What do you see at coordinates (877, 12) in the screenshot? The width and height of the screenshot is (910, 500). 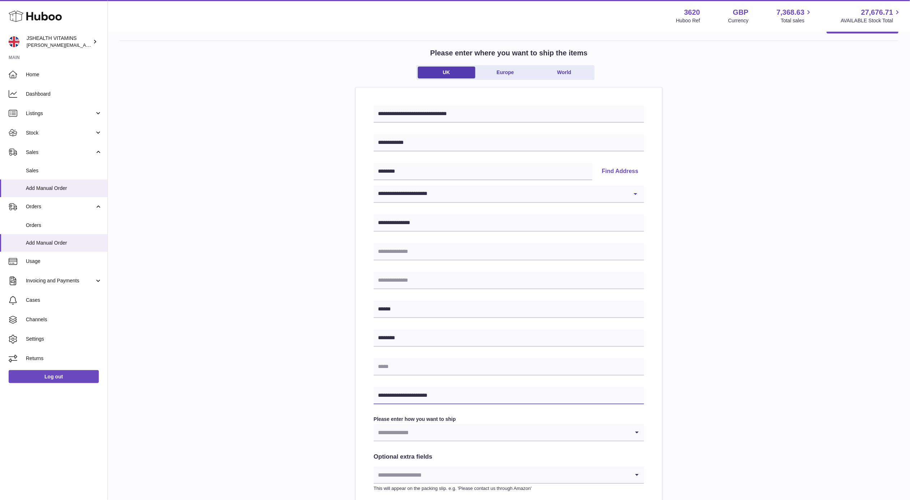 I see `span: 27,676.71` at bounding box center [877, 12].